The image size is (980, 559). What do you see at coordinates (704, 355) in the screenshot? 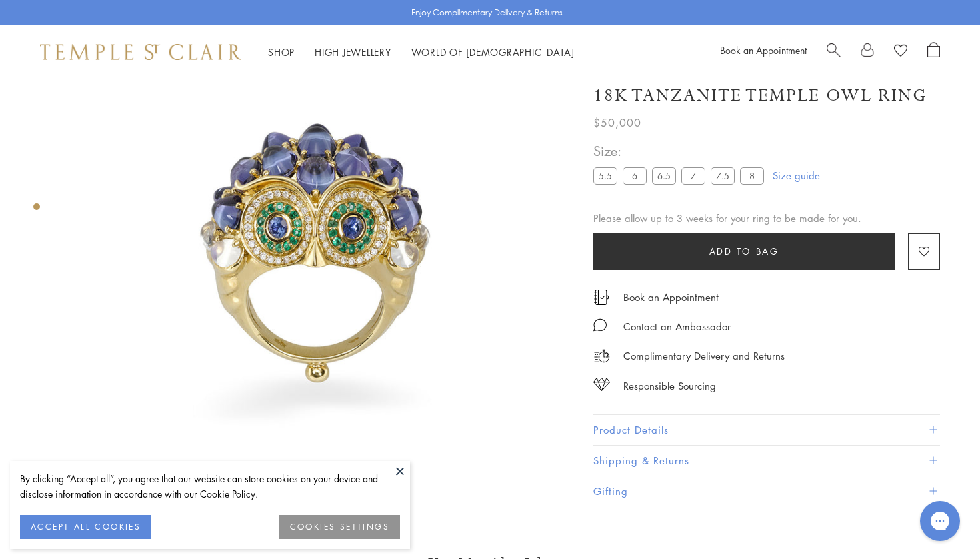
I see `p: Complimentary Delivery and Returns` at bounding box center [704, 355].